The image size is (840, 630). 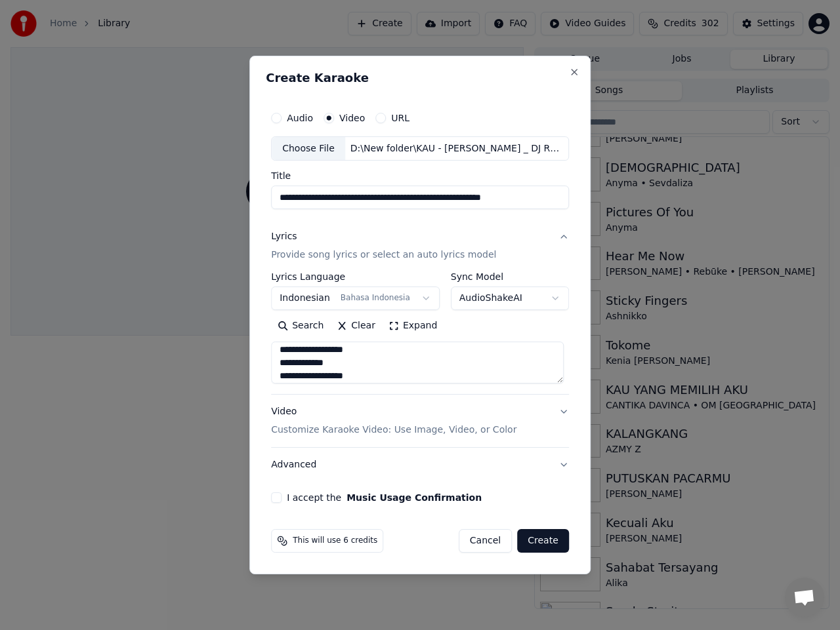 What do you see at coordinates (335, 541) in the screenshot?
I see `span: This will use 6 credits` at bounding box center [335, 541].